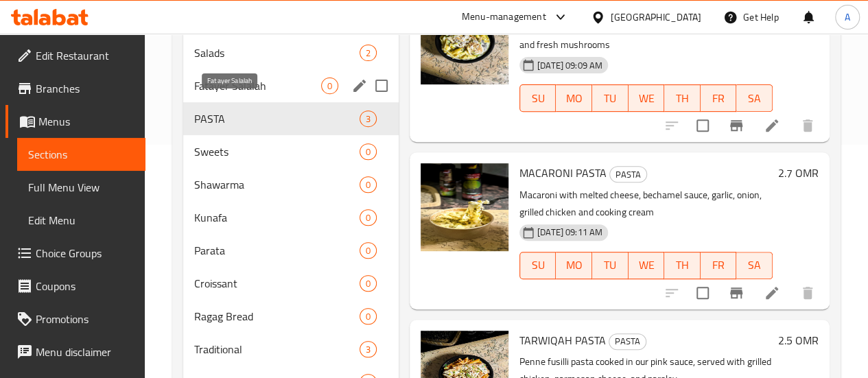  I want to click on div: Parata, so click(277, 251).